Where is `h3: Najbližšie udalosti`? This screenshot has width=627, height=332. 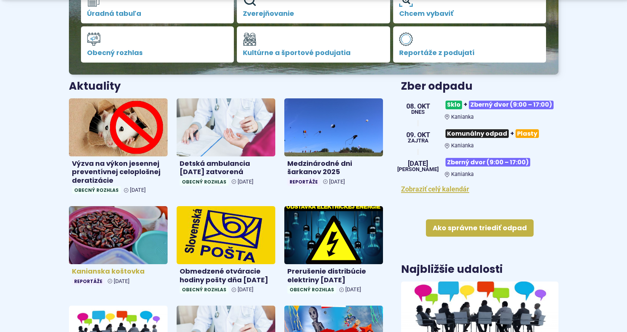 h3: Najbližšie udalosti is located at coordinates (452, 269).